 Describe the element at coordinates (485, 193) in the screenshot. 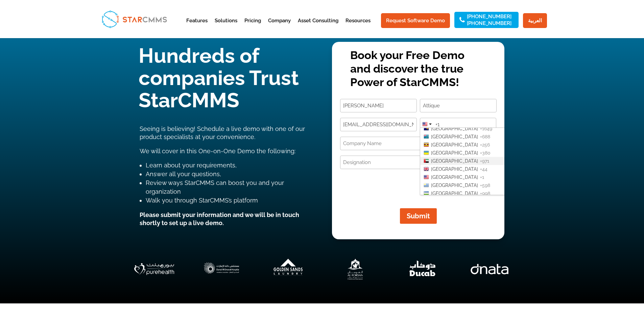

I see `span: +998` at that location.